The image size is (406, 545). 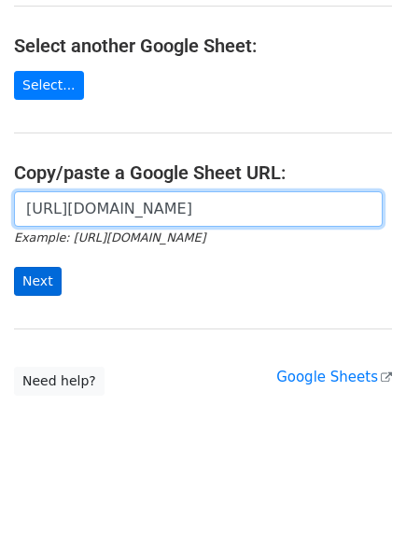 What do you see at coordinates (198, 209) in the screenshot?
I see `input: Paste your Google Sheet URL here` at bounding box center [198, 209].